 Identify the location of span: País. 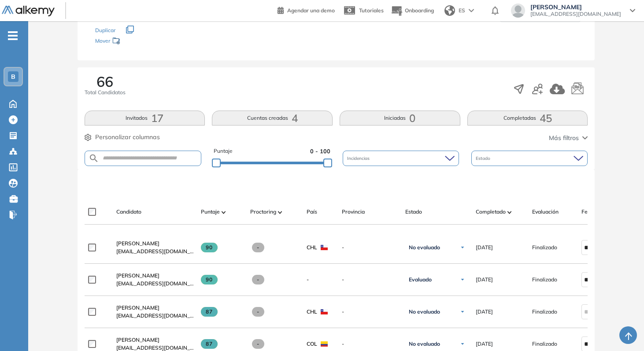
(312, 212).